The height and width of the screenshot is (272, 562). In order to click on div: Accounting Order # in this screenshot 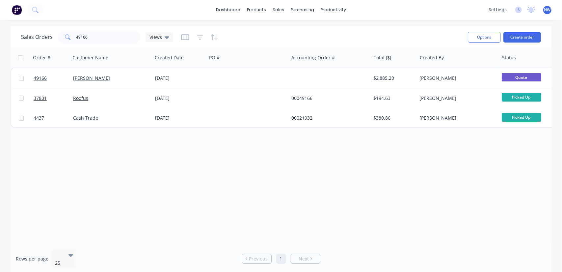, I will do `click(313, 58)`.